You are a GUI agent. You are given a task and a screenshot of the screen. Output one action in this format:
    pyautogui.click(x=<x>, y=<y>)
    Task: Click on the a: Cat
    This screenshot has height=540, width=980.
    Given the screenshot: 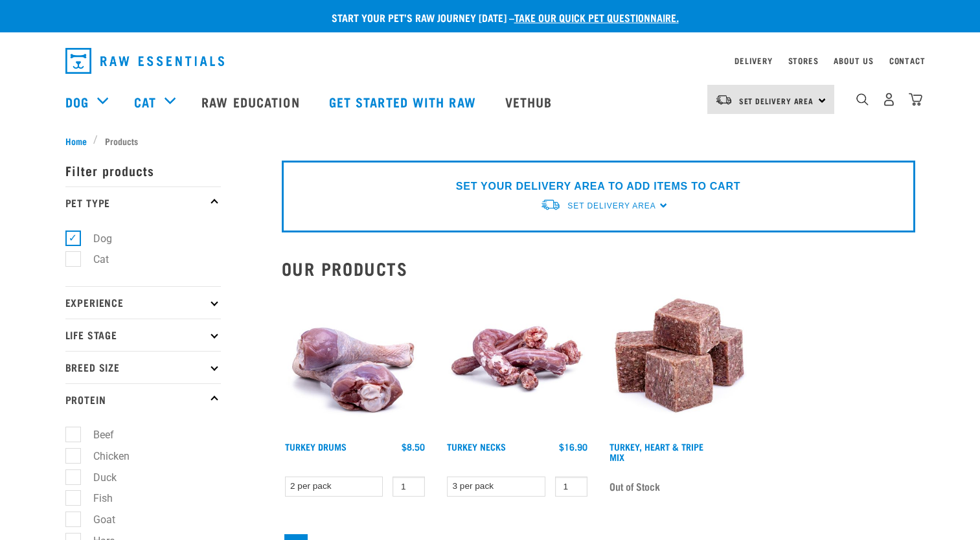 What is the action you would take?
    pyautogui.click(x=145, y=101)
    